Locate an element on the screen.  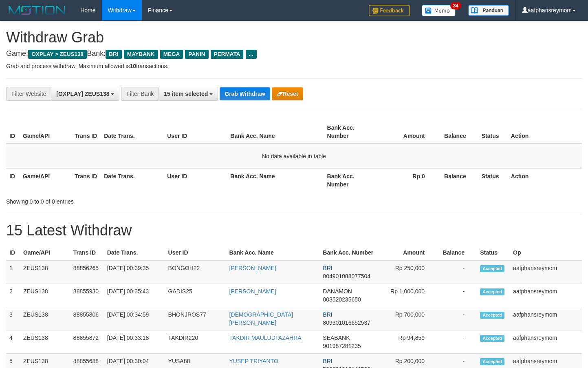
p: Grab and process withdraw. Maximum allowed is transactions. is located at coordinates (294, 66).